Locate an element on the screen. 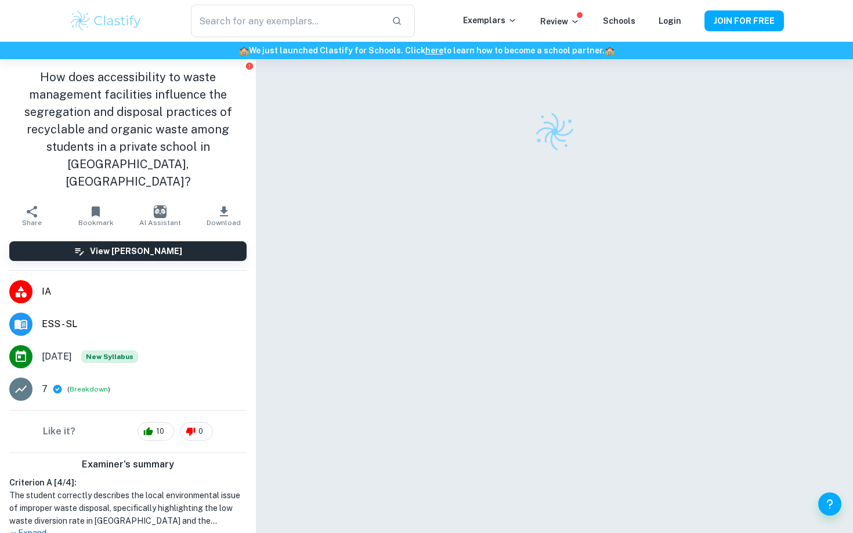  div: Starting from the May 2026 session, the ESS IA requirements have changed. We created this exempla... is located at coordinates (110, 357).